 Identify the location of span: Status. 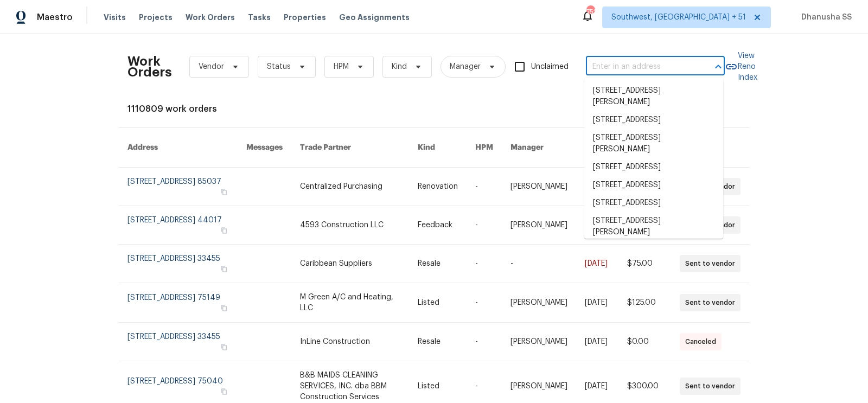
(279, 66).